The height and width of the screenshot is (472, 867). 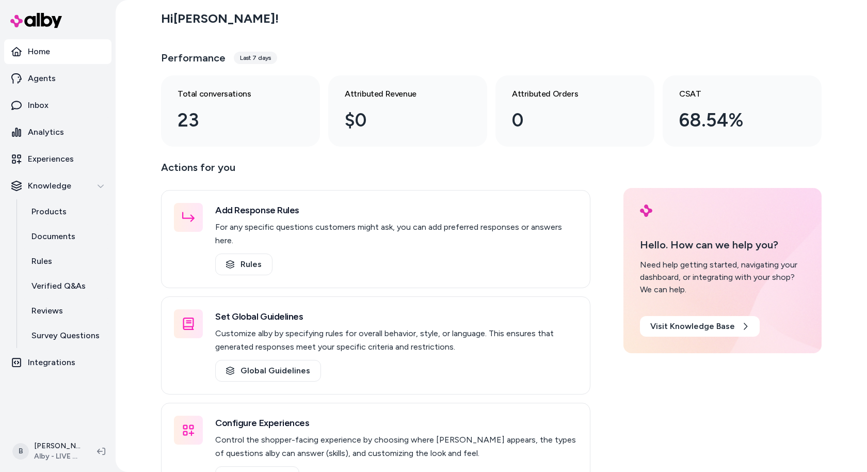 I want to click on a: Visit Knowledge Base, so click(x=700, y=326).